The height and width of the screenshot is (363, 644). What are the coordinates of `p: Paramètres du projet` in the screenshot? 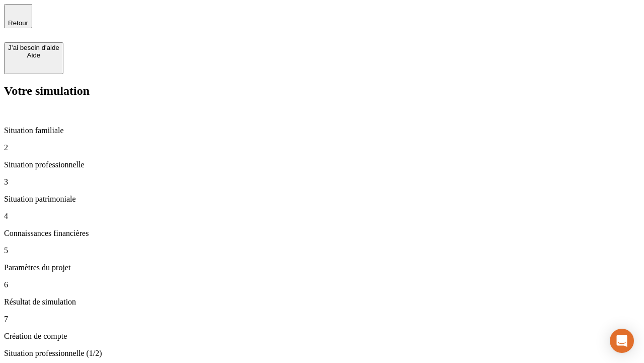 It's located at (322, 267).